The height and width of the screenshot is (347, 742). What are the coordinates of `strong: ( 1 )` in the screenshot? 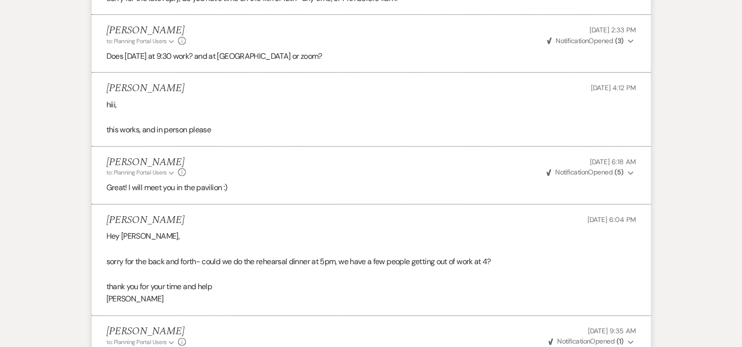 It's located at (619, 341).